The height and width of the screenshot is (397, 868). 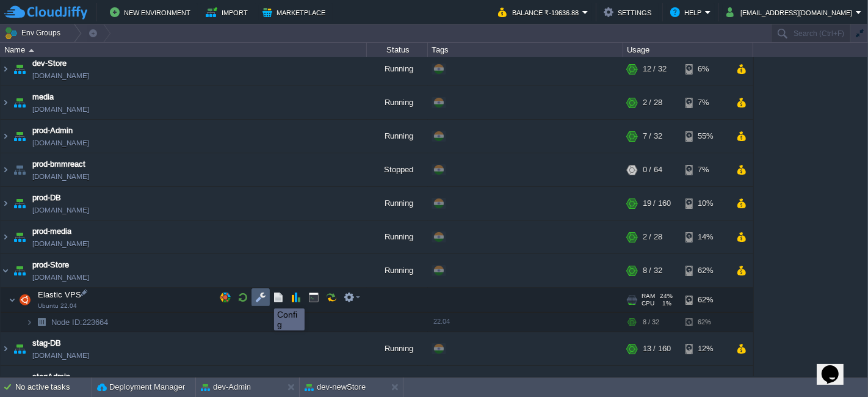 What do you see at coordinates (647, 304) in the screenshot?
I see `span: CPU` at bounding box center [647, 304].